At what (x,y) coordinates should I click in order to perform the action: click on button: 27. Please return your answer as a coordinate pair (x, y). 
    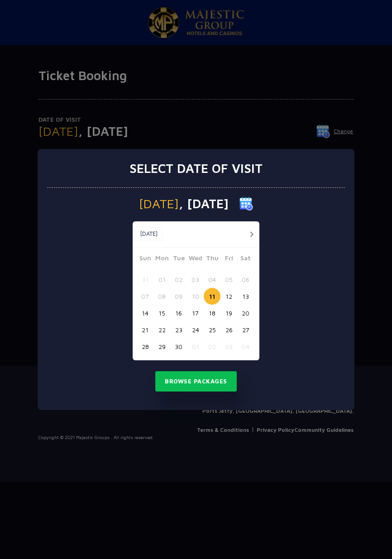
    Looking at the image, I should click on (245, 330).